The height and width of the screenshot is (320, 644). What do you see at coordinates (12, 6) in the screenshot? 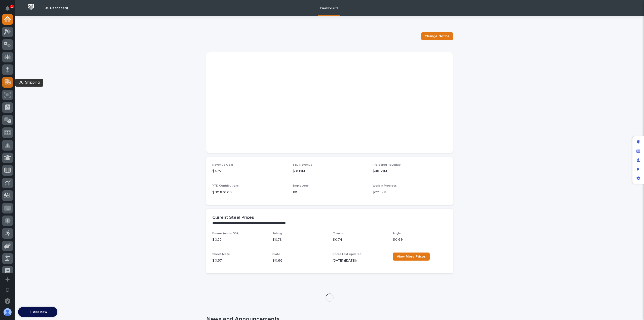
I see `p: 1` at bounding box center [12, 6].